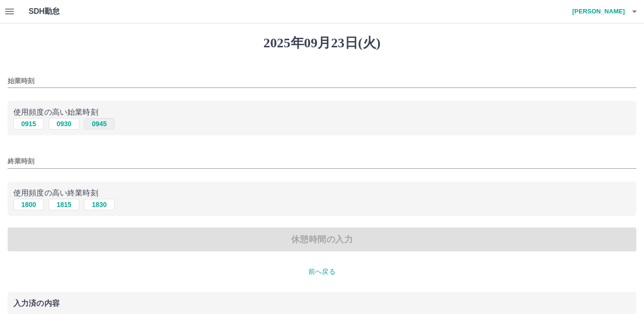 This screenshot has height=314, width=644. I want to click on button: 0930, so click(64, 124).